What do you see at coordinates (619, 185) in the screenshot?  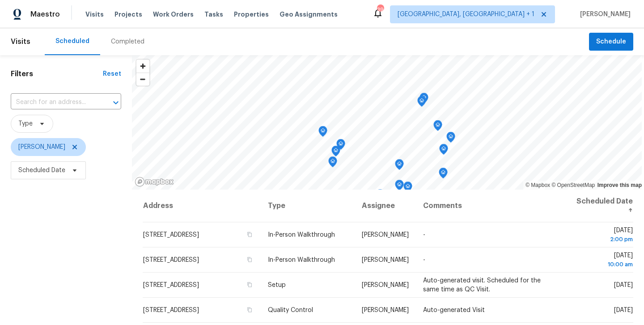 I see `a: Improve this map` at bounding box center [619, 185].